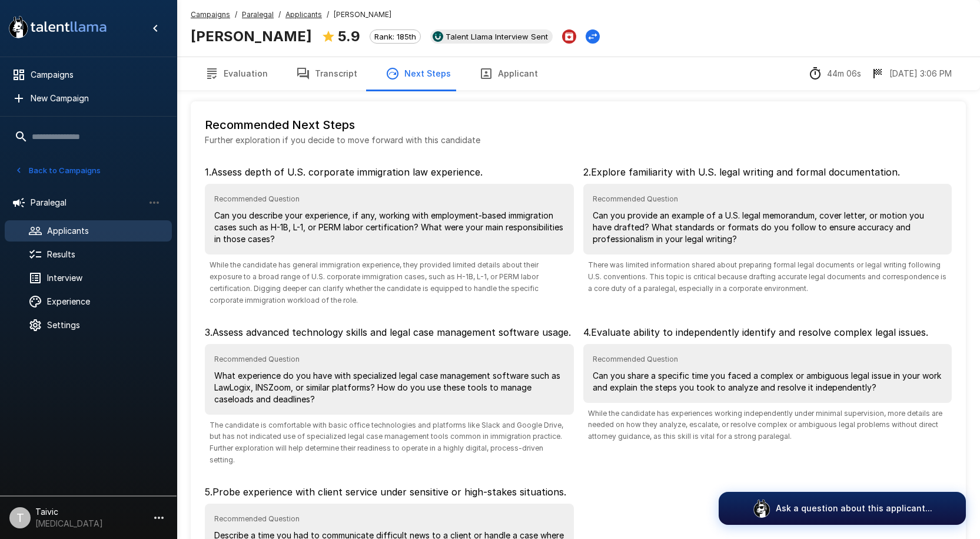 The height and width of the screenshot is (539, 980). What do you see at coordinates (843, 508) in the screenshot?
I see `button: Ask a question about this applicant...` at bounding box center [843, 508].